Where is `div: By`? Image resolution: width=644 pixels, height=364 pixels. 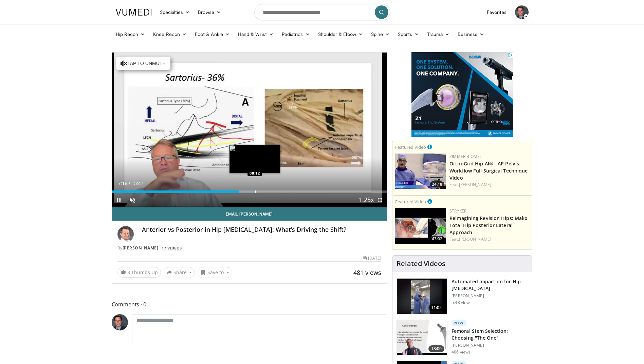 div: By is located at coordinates (249, 248).